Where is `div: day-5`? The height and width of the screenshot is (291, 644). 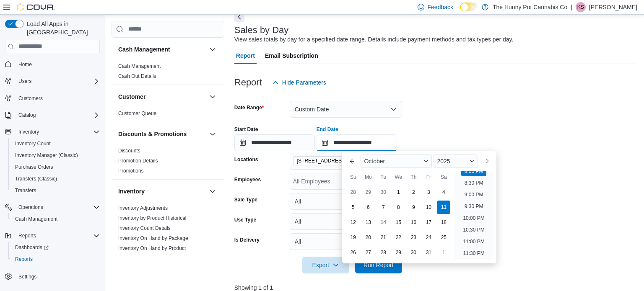
div: day-5 is located at coordinates (353, 207).